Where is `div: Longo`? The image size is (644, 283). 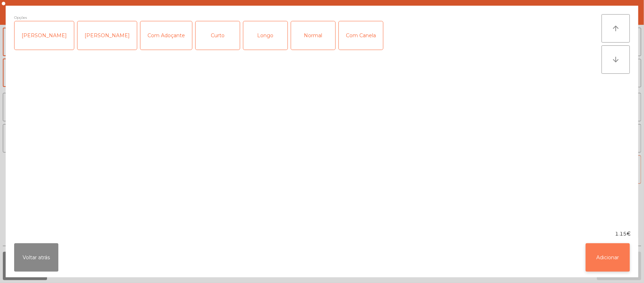
div: Longo is located at coordinates (265, 35).